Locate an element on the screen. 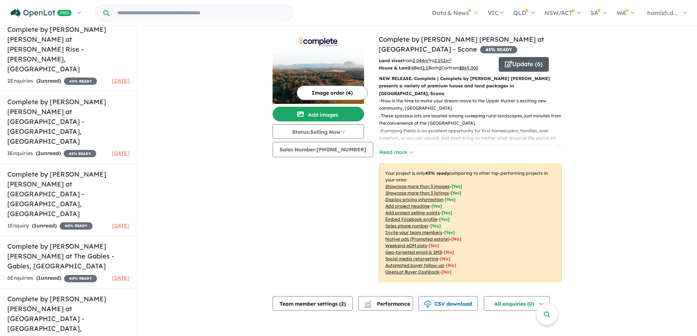  span: to is located at coordinates (441, 60).